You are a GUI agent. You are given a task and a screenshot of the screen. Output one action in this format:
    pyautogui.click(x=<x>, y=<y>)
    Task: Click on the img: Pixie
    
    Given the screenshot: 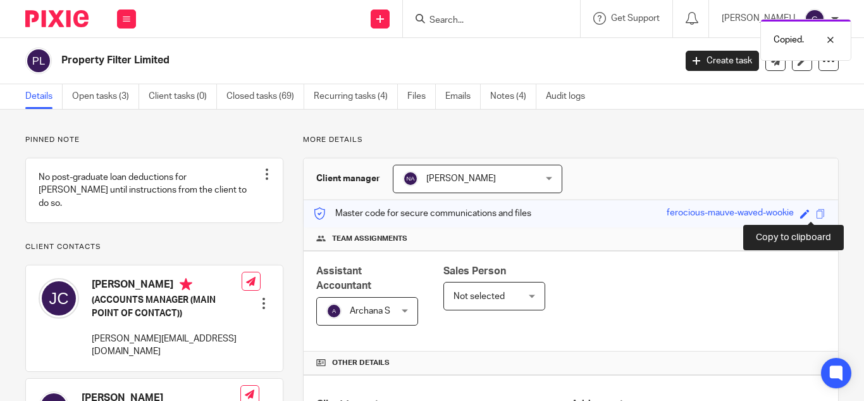 What is the action you would take?
    pyautogui.click(x=57, y=18)
    